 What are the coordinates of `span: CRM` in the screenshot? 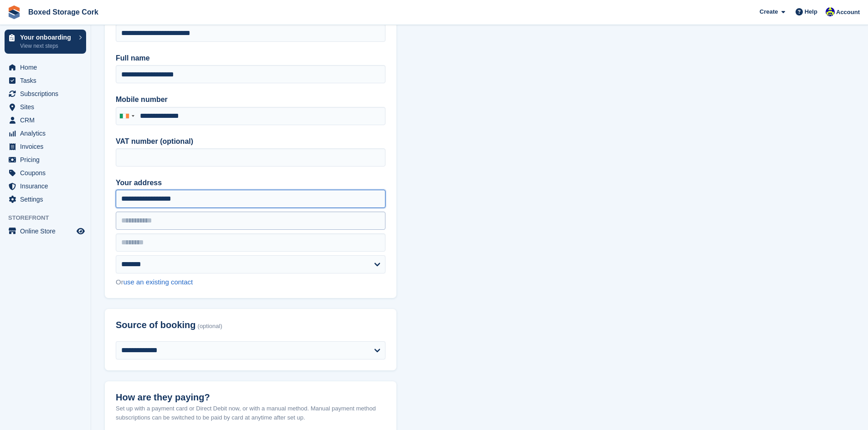 It's located at (48, 120).